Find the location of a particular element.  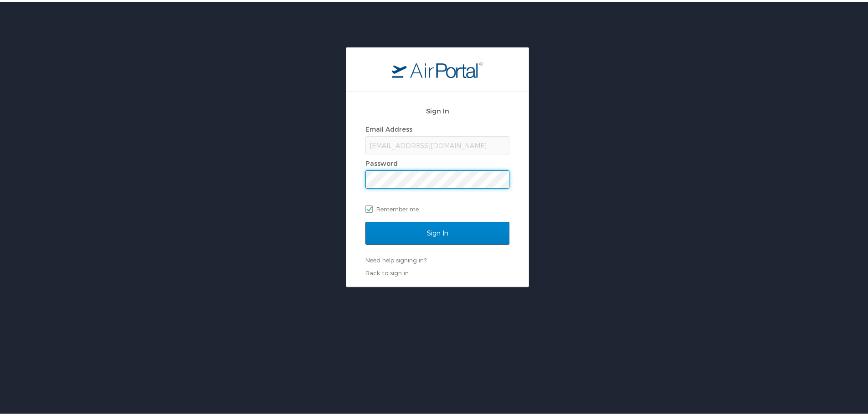

img: logo is located at coordinates (437, 68).